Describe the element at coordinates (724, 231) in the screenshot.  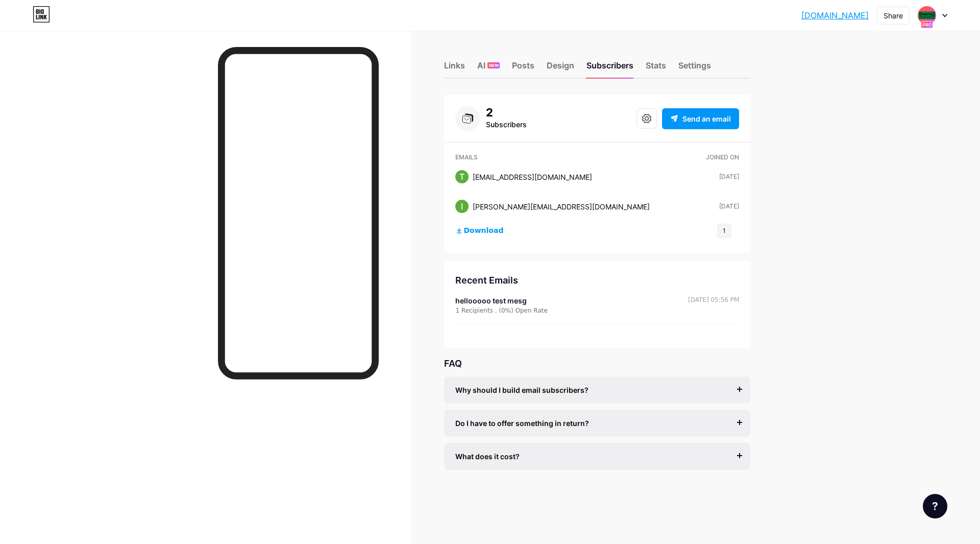
I see `button: 1` at that location.